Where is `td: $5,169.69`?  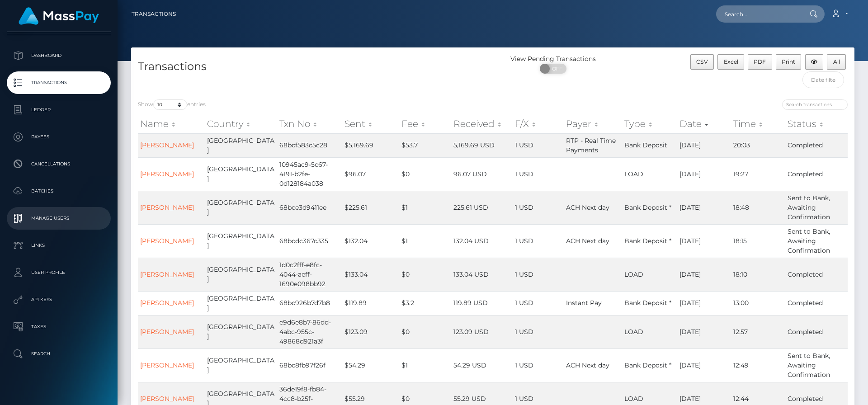
td: $5,169.69 is located at coordinates (371, 145).